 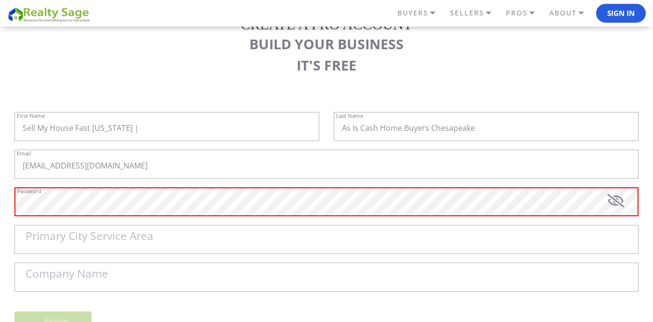 I want to click on a: BUYERS, so click(x=421, y=13).